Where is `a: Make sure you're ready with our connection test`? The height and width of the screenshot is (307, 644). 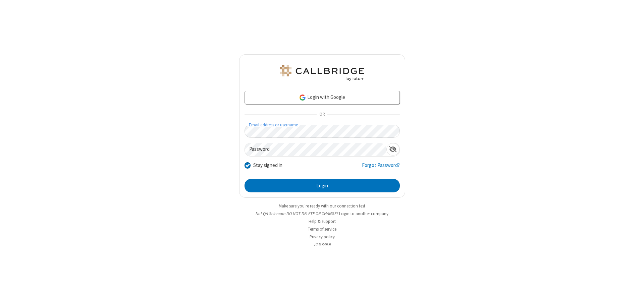
a: Make sure you're ready with our connection test is located at coordinates (322, 206).